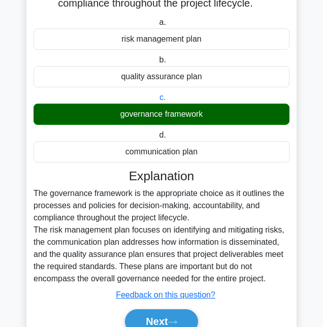 The width and height of the screenshot is (323, 327). I want to click on span: b., so click(163, 59).